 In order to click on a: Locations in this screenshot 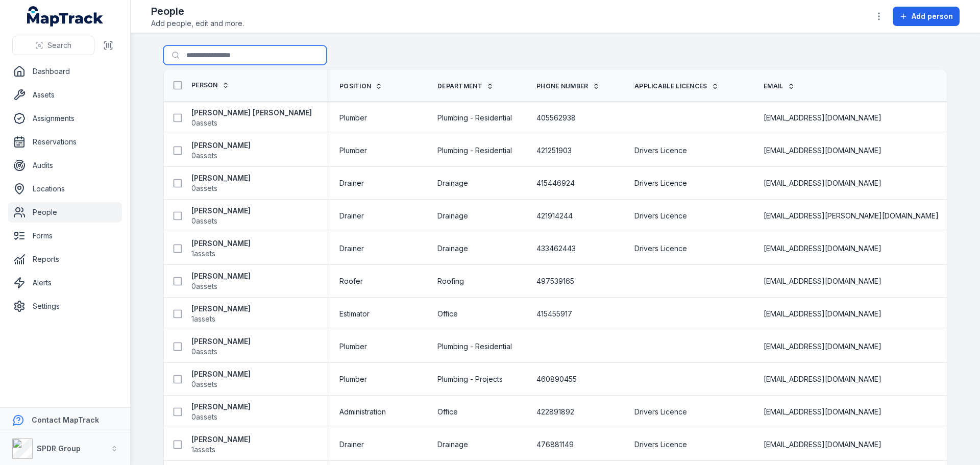, I will do `click(65, 189)`.